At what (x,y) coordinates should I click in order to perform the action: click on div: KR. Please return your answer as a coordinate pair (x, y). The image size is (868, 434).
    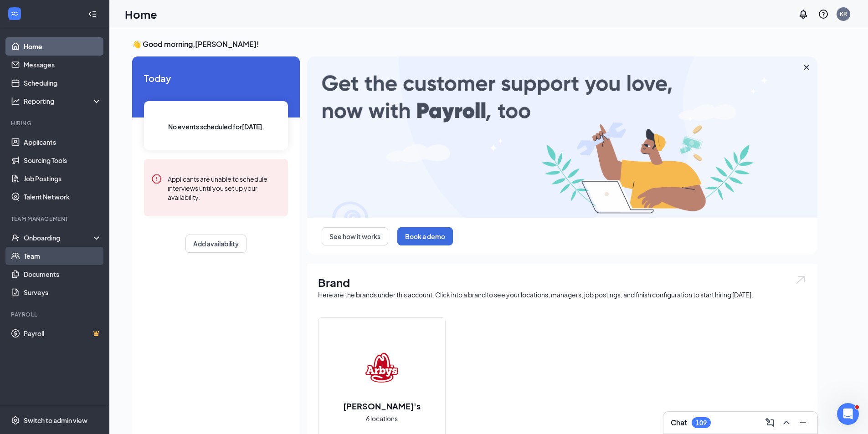
    Looking at the image, I should click on (844, 14).